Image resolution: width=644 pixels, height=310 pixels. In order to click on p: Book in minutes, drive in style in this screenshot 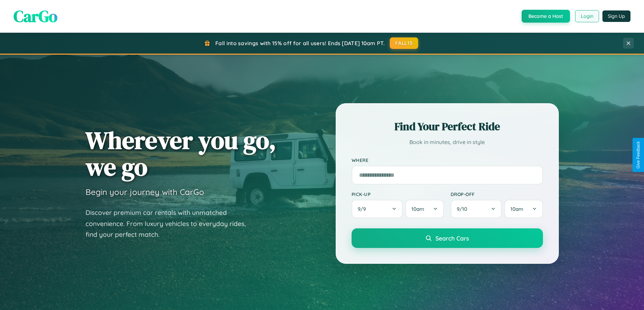, I will do `click(447, 142)`.